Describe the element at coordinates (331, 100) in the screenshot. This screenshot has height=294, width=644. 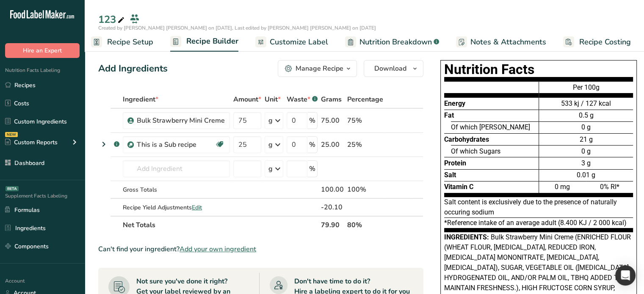
I see `span: Grams` at that location.